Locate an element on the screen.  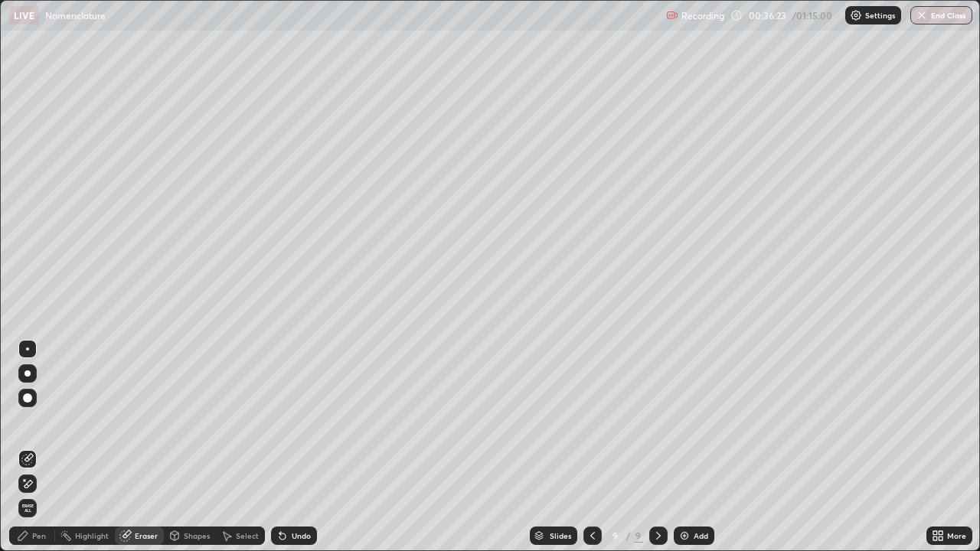
div: Select is located at coordinates (247, 535).